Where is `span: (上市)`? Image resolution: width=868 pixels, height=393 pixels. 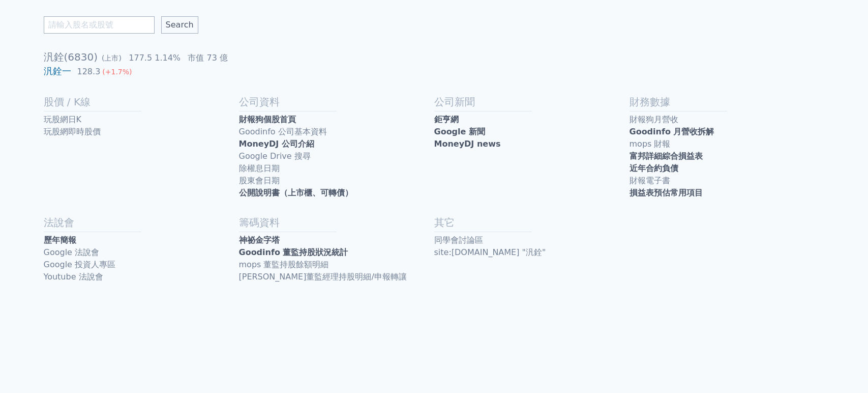 span: (上市) is located at coordinates (111, 58).